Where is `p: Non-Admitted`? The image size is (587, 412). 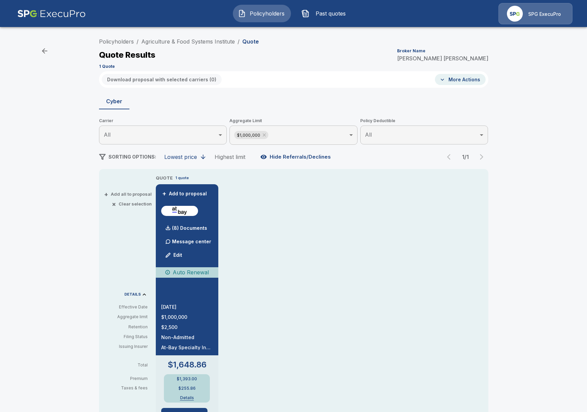
p: Non-Admitted is located at coordinates (187, 338).